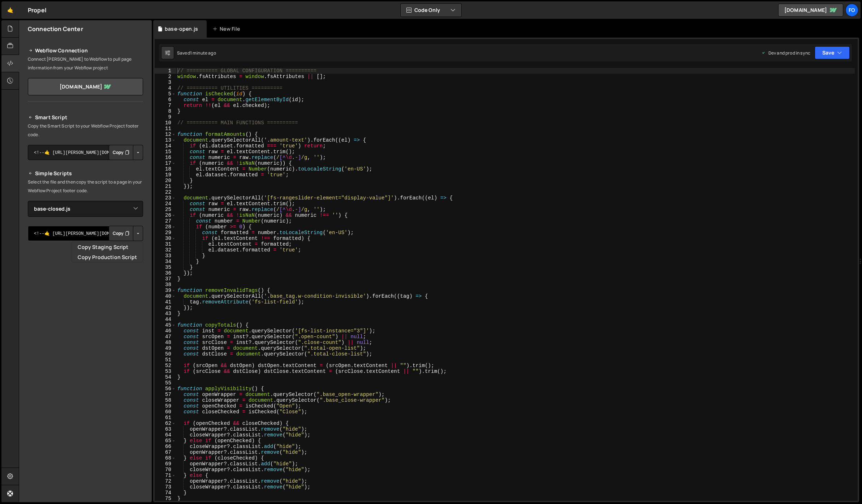  I want to click on div: 21, so click(165, 187).